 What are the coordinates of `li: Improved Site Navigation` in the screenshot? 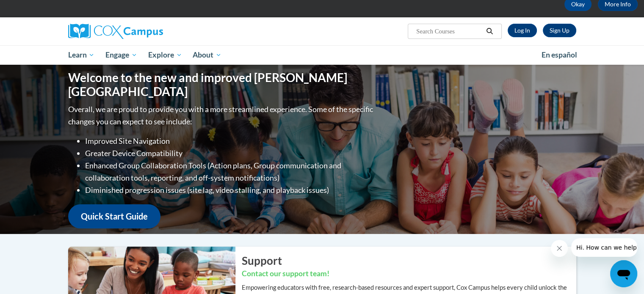 It's located at (230, 141).